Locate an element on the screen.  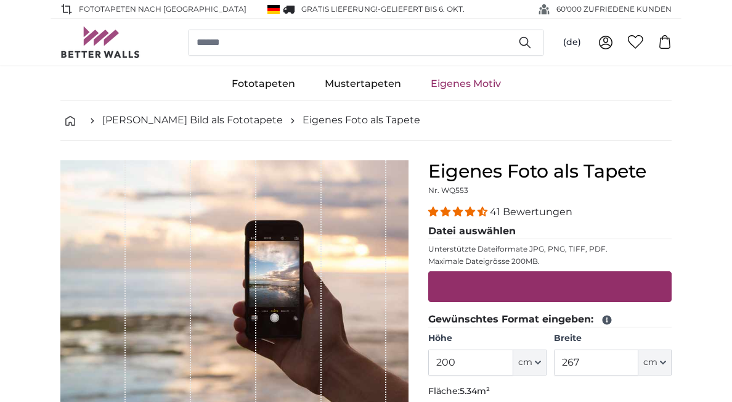
label: Höhe is located at coordinates (487, 338).